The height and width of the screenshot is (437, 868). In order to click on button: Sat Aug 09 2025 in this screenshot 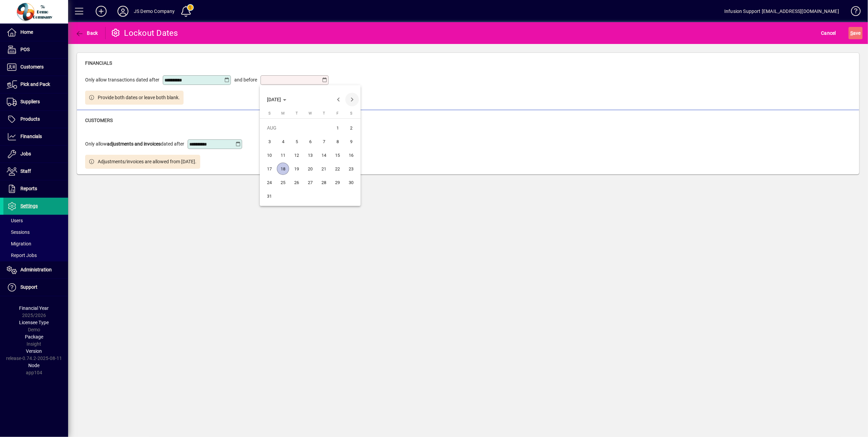, I will do `click(351, 141)`.